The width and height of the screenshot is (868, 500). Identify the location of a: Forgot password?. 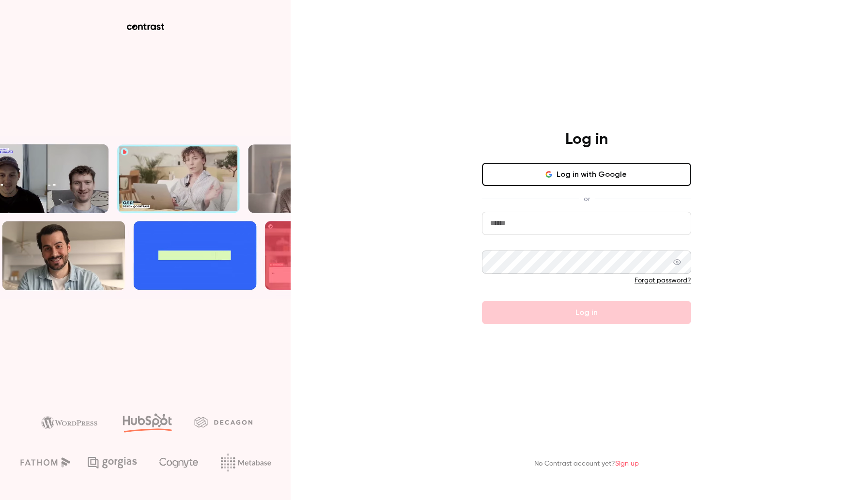
(663, 281).